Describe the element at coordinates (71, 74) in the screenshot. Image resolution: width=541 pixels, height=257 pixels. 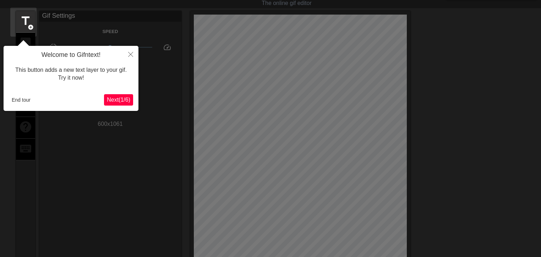
I see `div: This button adds a new text layer to your gif. Try it now!` at that location.